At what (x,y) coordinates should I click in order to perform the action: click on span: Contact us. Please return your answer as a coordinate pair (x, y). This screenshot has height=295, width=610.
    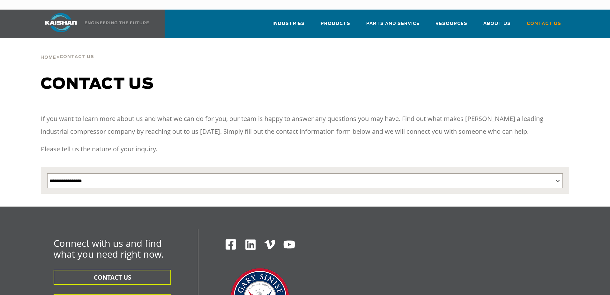
    Looking at the image, I should click on (97, 84).